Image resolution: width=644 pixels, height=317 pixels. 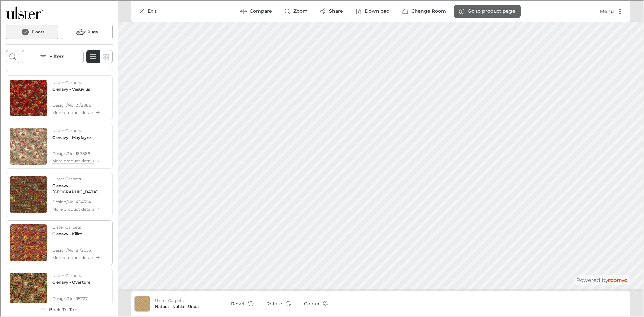 What do you see at coordinates (105, 56) in the screenshot?
I see `button: Switch to simple view` at bounding box center [105, 56].